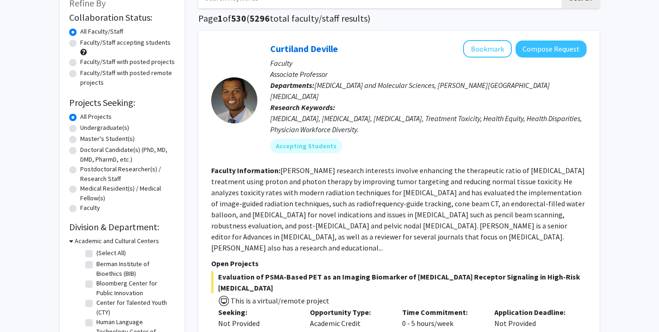 Image resolution: width=659 pixels, height=332 pixels. Describe the element at coordinates (122, 103) in the screenshot. I see `h2: Projects Seeking:` at that location.